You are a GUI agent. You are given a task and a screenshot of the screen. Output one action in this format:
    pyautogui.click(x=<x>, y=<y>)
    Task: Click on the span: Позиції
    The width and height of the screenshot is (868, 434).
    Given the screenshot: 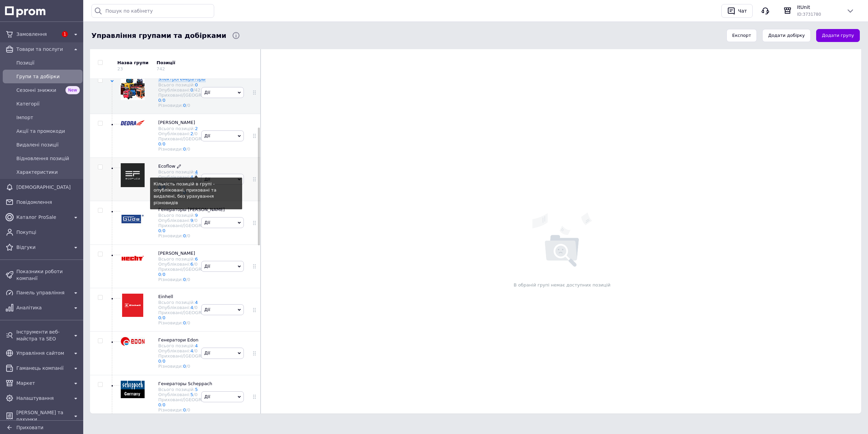 What is the action you would take?
    pyautogui.click(x=48, y=63)
    